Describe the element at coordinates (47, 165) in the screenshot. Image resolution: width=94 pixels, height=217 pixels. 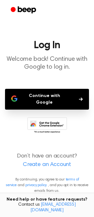
I see `a: Create an Account` at that location.